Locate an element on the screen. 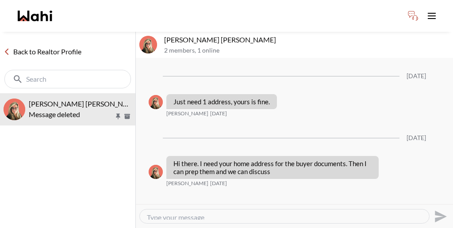 Image resolution: width=453 pixels, height=228 pixels. p: 2 members , 1 online is located at coordinates (307, 50).